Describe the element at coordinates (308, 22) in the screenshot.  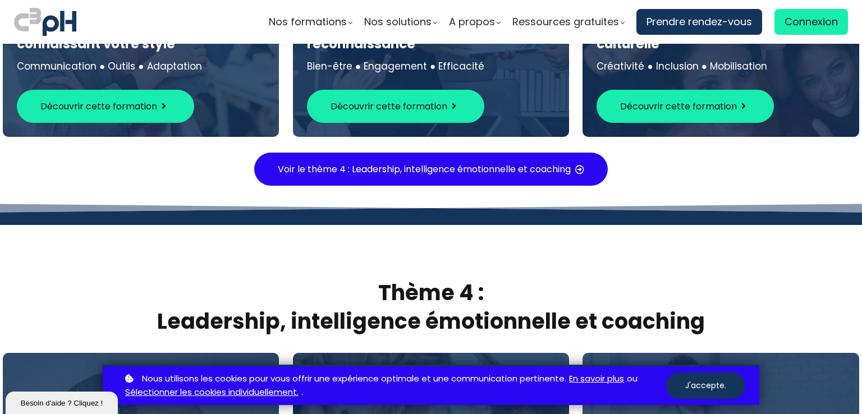
I see `span: Nos formations` at that location.